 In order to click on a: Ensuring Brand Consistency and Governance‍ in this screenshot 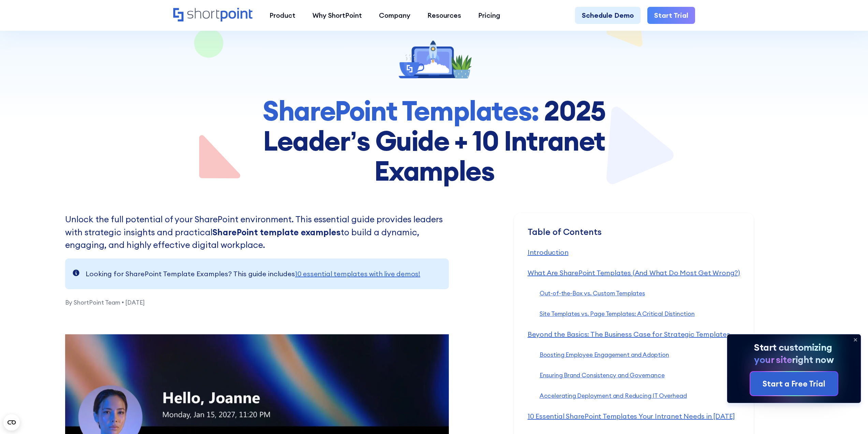, I will do `click(602, 374)`.